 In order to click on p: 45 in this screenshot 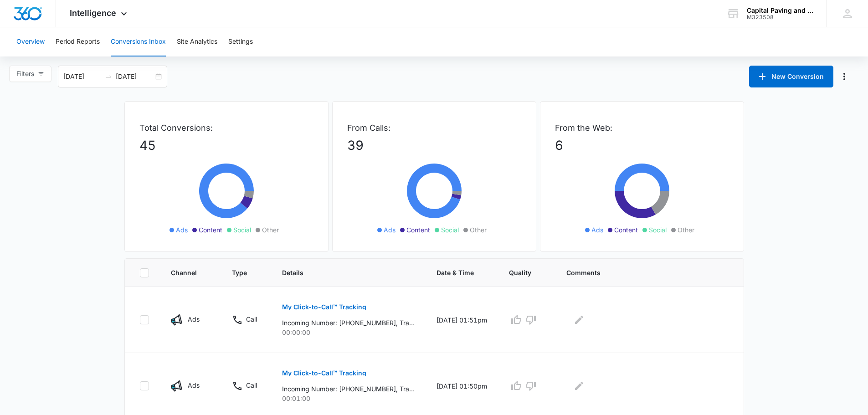, I will do `click(227, 145)`.